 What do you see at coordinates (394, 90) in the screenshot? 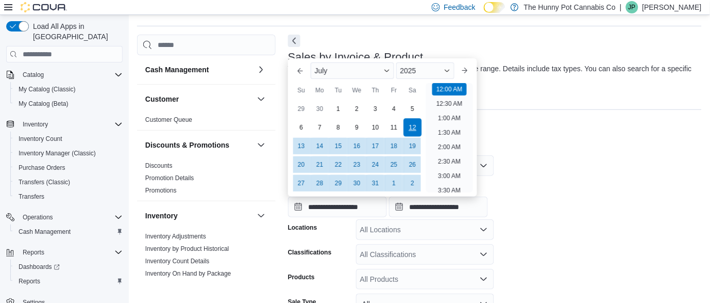
I see `div: Fr` at bounding box center [394, 90].